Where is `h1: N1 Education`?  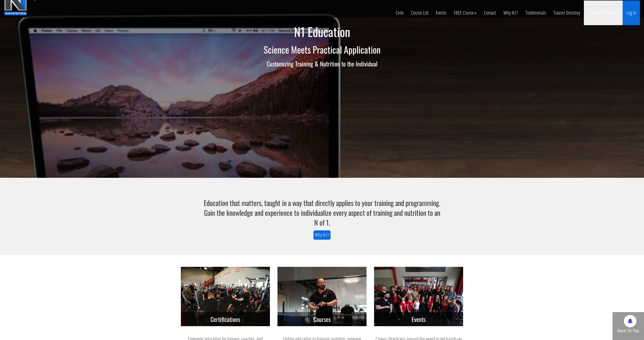
h1: N1 Education is located at coordinates (322, 32).